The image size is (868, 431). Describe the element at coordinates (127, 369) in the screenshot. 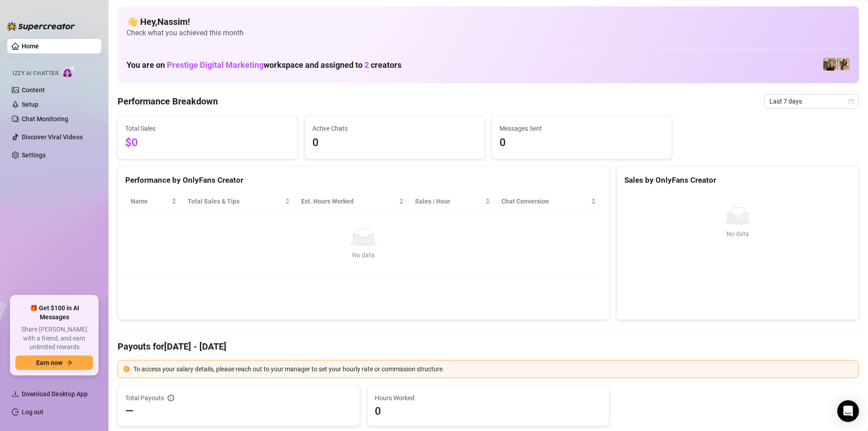

I see `span: exclamation-circle` at that location.